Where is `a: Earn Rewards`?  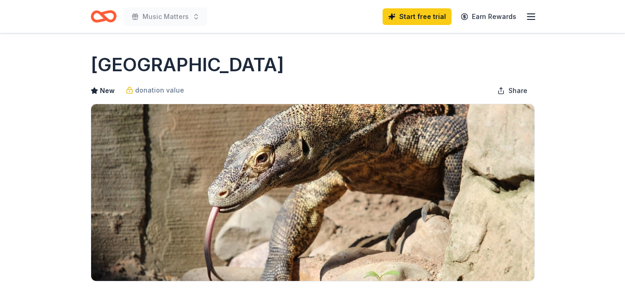
a: Earn Rewards is located at coordinates (489, 17).